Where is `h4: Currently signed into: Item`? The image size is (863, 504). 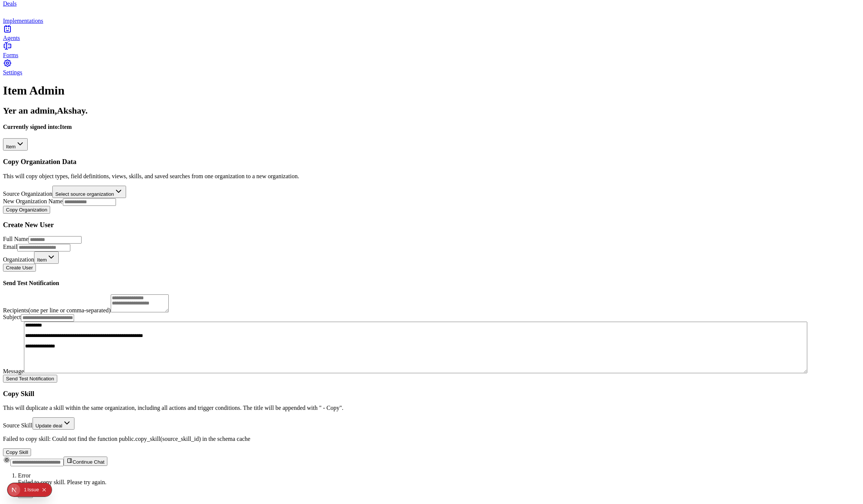 h4: Currently signed into: Item is located at coordinates (431, 127).